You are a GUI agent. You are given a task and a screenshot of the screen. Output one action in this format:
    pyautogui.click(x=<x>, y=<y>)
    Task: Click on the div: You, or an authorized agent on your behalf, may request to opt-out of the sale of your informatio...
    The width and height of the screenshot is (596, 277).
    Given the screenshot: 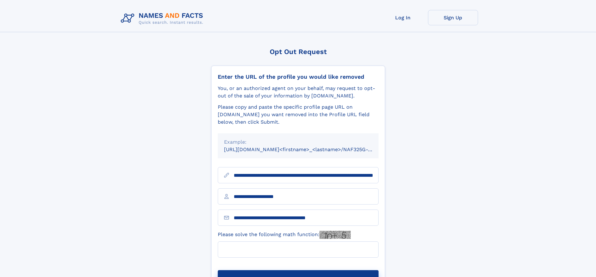 What is the action you would take?
    pyautogui.click(x=298, y=92)
    